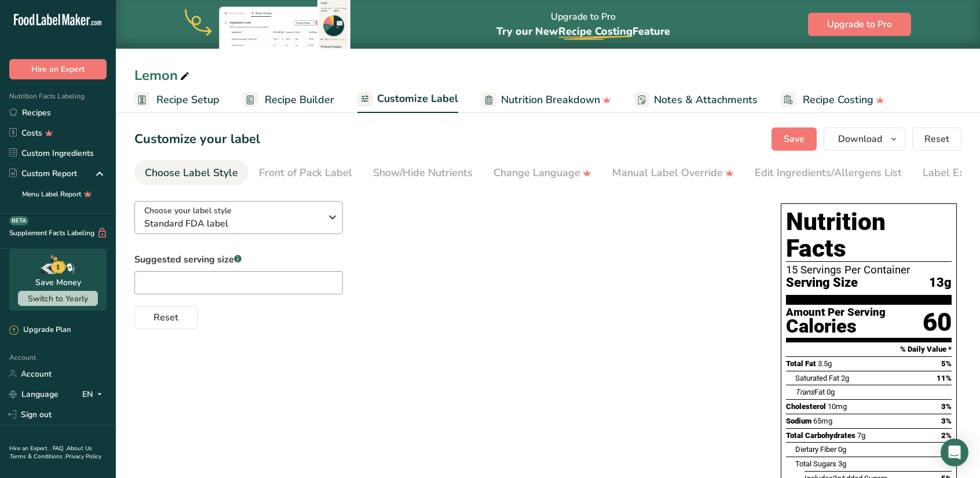 The width and height of the screenshot is (980, 478). What do you see at coordinates (862, 435) in the screenshot?
I see `span: 7g` at bounding box center [862, 435].